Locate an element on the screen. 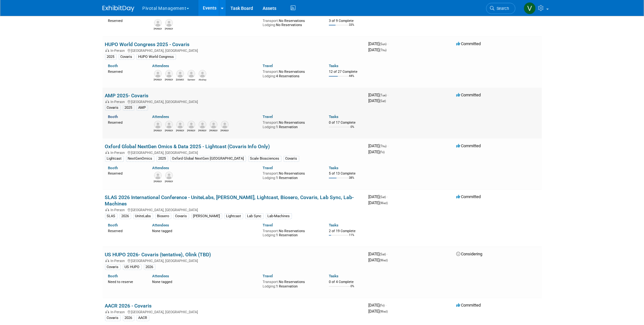 This screenshot has height=325, width=644. img: Kris Amirault is located at coordinates (169, 125).